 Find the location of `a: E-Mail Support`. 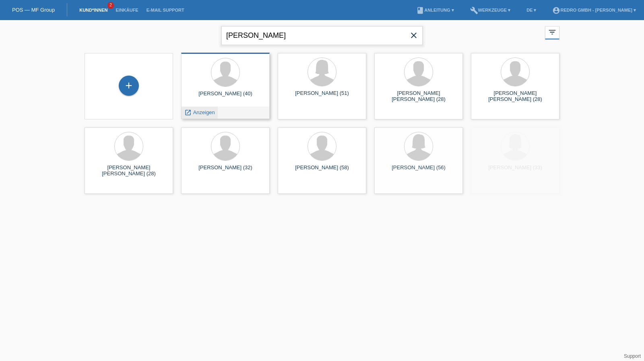

a: E-Mail Support is located at coordinates (165, 10).